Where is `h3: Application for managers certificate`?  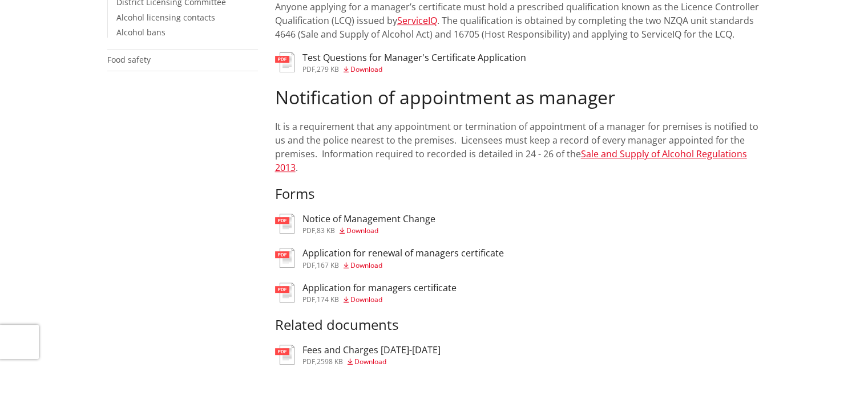
h3: Application for managers certificate is located at coordinates (379, 288).